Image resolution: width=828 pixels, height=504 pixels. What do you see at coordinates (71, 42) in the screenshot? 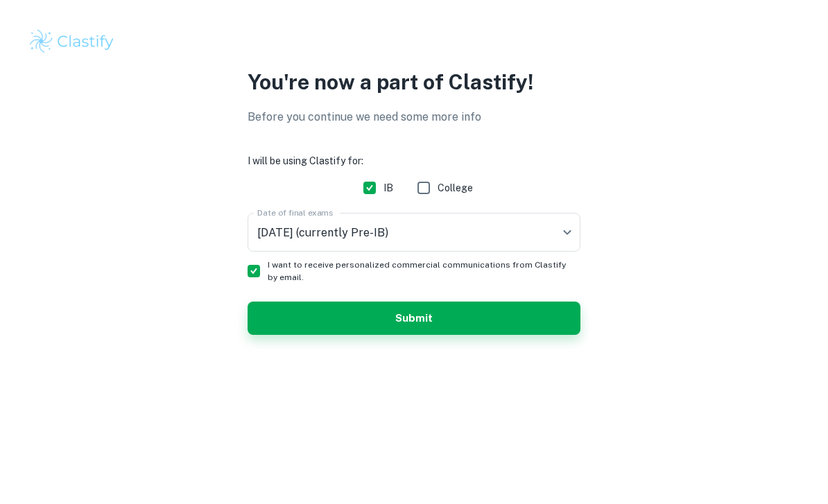
I see `img: Clastify logo` at bounding box center [71, 42].